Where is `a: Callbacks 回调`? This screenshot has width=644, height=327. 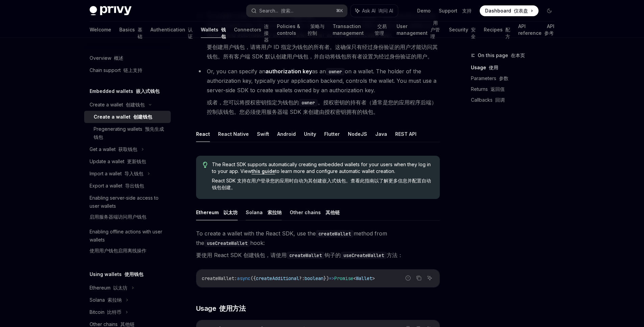 a: Callbacks 回调 is located at coordinates (515, 100).